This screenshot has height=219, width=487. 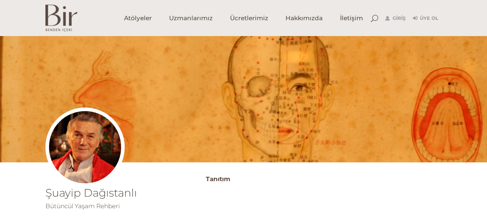 What do you see at coordinates (426, 18) in the screenshot?
I see `a: Üye Ol` at bounding box center [426, 18].